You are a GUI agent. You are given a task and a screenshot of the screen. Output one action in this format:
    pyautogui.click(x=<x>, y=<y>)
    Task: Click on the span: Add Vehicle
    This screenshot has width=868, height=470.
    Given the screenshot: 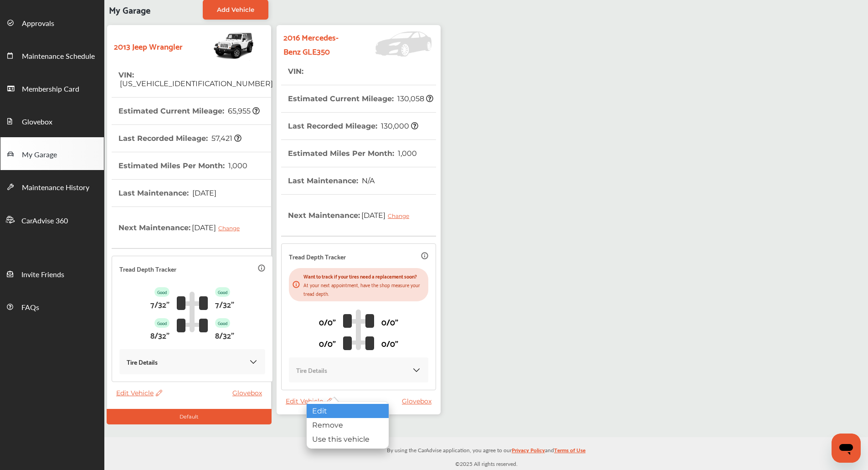 What is the action you would take?
    pyautogui.click(x=235, y=9)
    